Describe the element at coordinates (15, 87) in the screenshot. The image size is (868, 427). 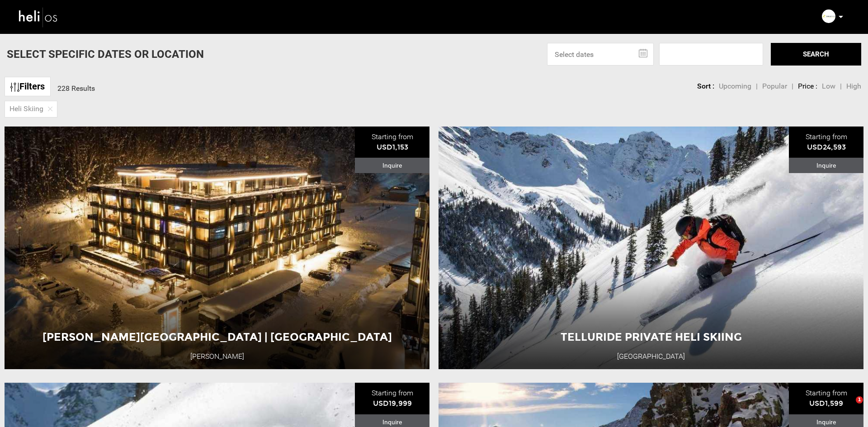
I see `img: btn-icon.svg` at that location.